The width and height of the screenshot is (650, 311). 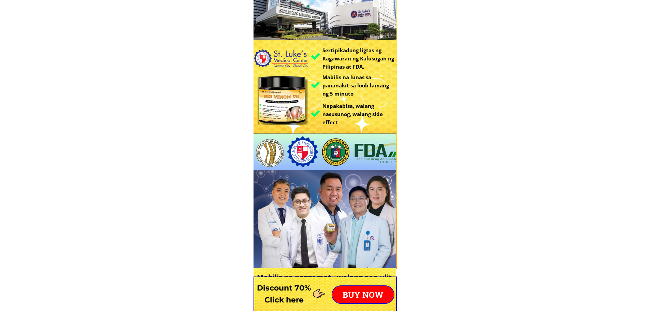 What do you see at coordinates (327, 277) in the screenshot?
I see `h3: Mabilis na paggamot - walang pag-ulit` at bounding box center [327, 277].